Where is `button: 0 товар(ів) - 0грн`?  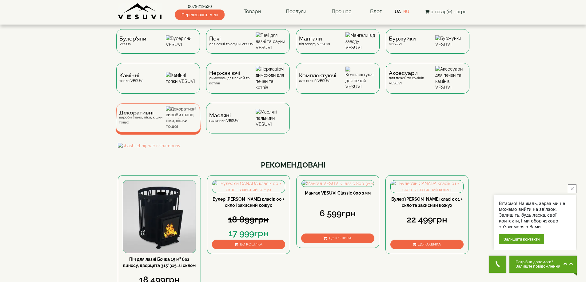
button: 0 товар(ів) - 0грн is located at coordinates (445, 12).